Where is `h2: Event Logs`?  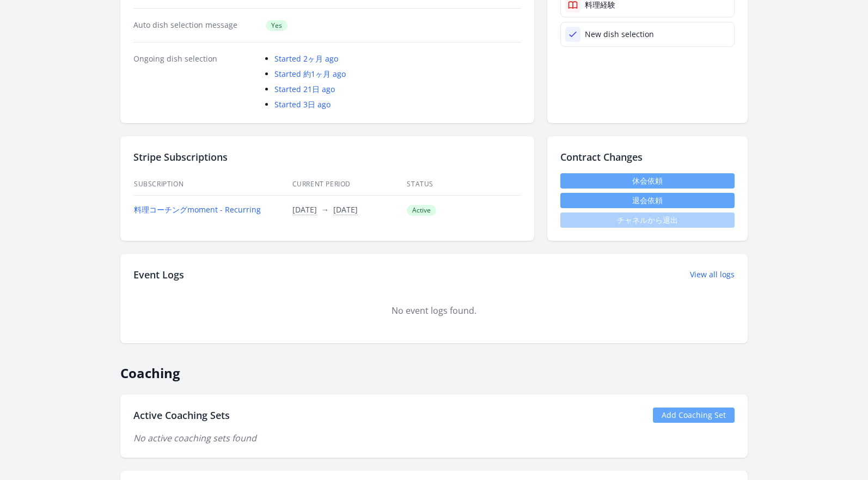 h2: Event Logs is located at coordinates (158, 275).